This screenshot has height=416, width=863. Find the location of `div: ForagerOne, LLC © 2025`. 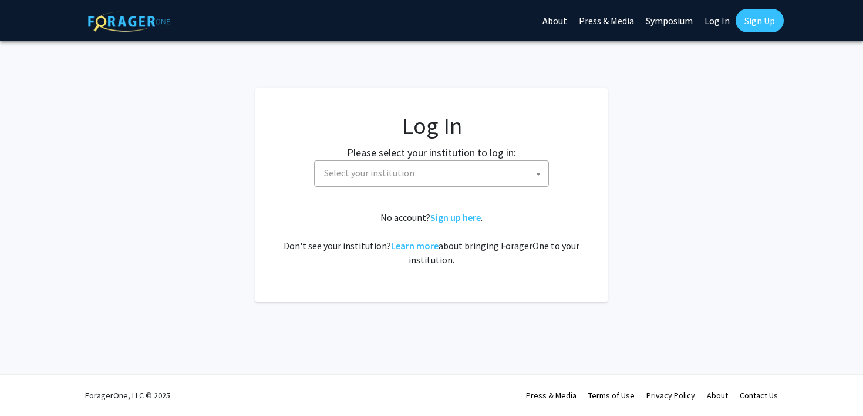

div: ForagerOne, LLC © 2025 is located at coordinates (127, 395).